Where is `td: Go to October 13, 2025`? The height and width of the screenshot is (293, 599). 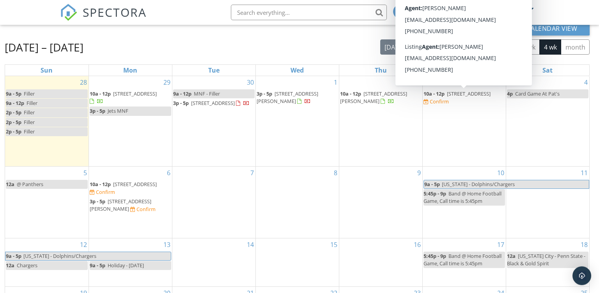 td: Go to October 13, 2025 is located at coordinates (130, 262).